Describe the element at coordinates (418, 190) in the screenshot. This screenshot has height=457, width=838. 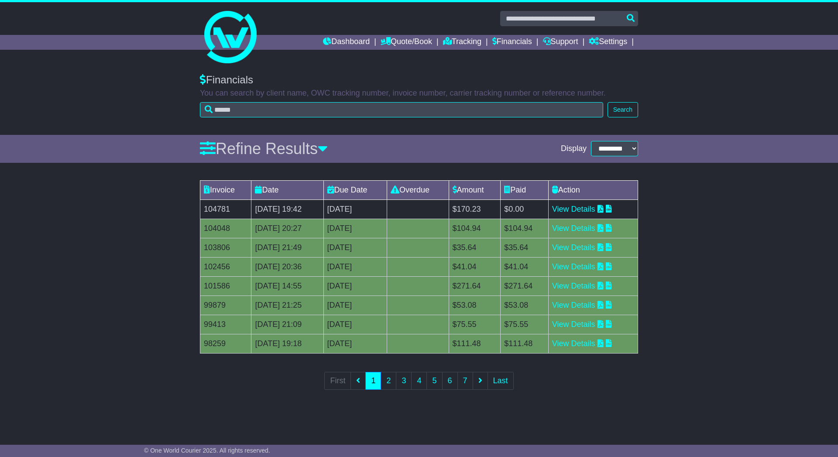
I see `td: Overdue` at that location.